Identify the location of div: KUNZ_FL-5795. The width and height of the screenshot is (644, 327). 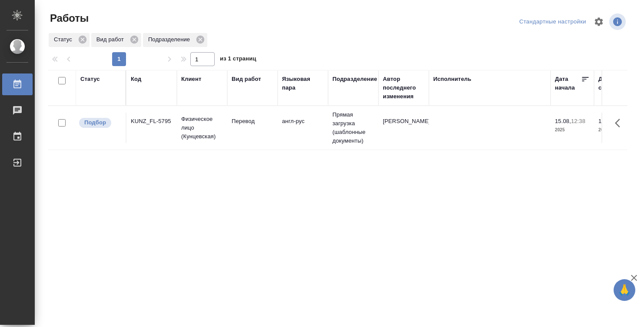
(152, 121).